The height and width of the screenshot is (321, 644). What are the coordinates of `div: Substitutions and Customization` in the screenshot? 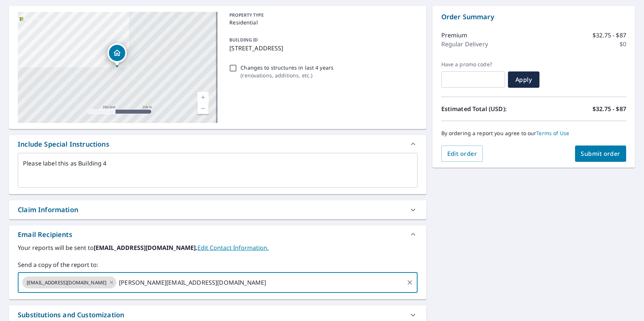 It's located at (71, 315).